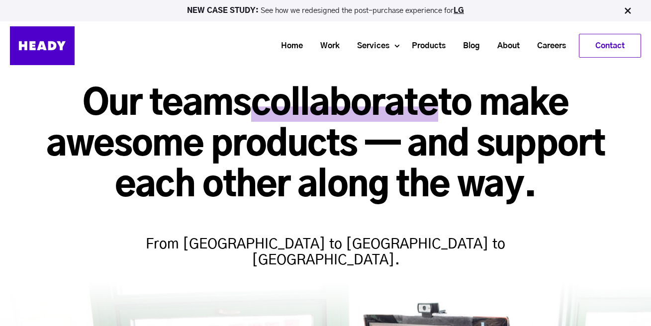 This screenshot has height=326, width=651. Describe the element at coordinates (345, 104) in the screenshot. I see `span: collaborate` at that location.